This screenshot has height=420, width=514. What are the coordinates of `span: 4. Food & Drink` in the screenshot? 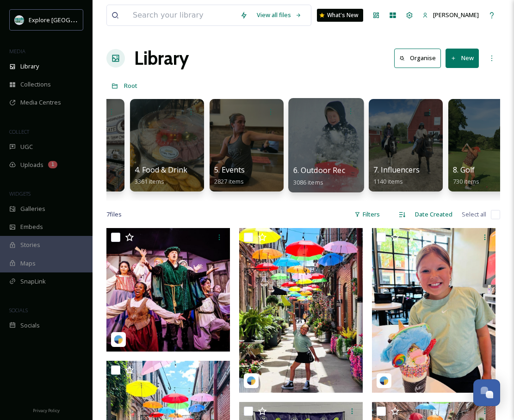 It's located at (161, 170).